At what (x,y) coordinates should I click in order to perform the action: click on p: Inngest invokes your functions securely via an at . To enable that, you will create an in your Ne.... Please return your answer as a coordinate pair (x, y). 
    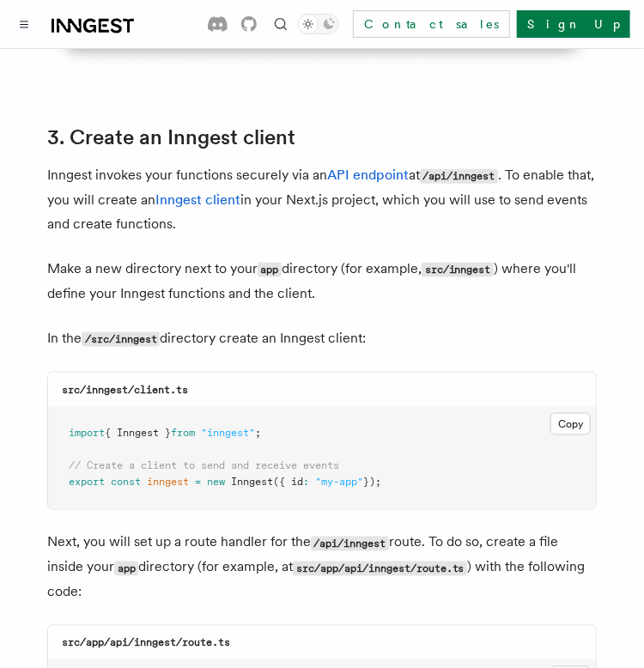
    Looking at the image, I should click on (322, 199).